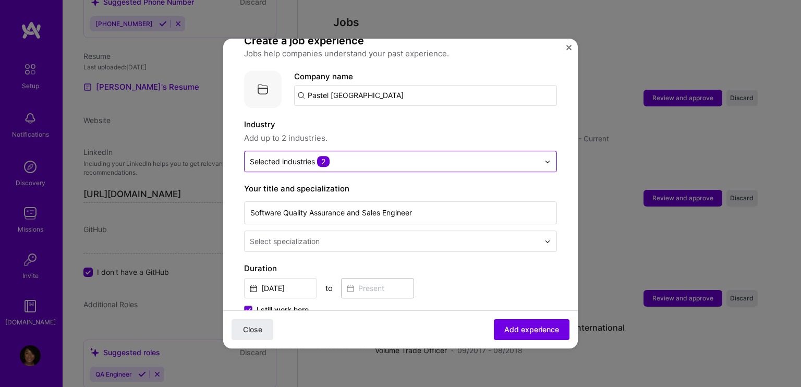 Image resolution: width=801 pixels, height=387 pixels. I want to click on h4: Create a job experience, so click(400, 41).